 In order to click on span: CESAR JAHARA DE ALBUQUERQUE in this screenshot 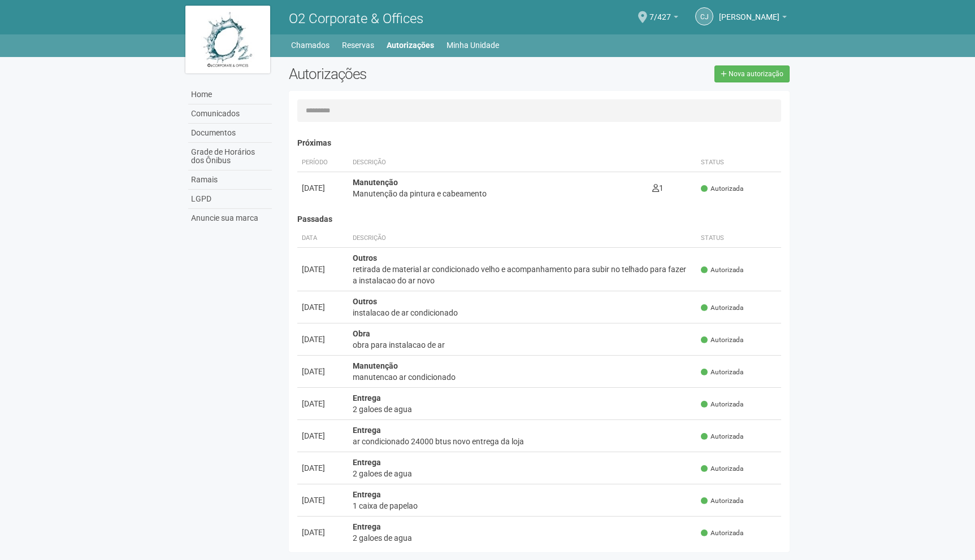, I will do `click(749, 11)`.